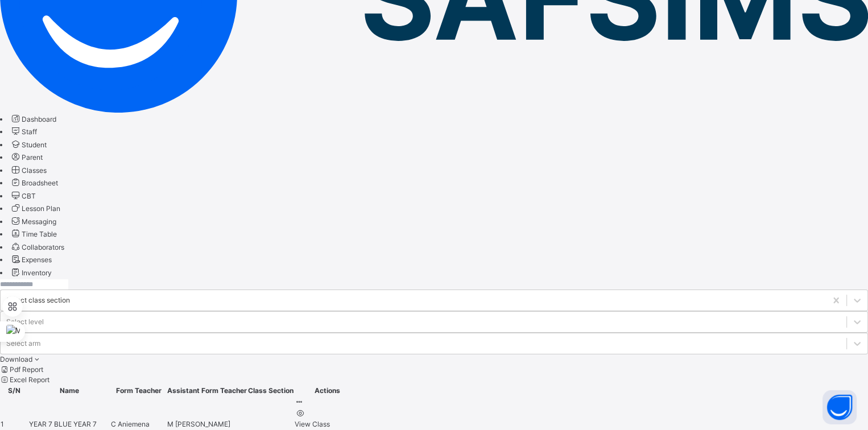 This screenshot has width=868, height=430. What do you see at coordinates (28, 170) in the screenshot?
I see `a: Classes` at bounding box center [28, 170].